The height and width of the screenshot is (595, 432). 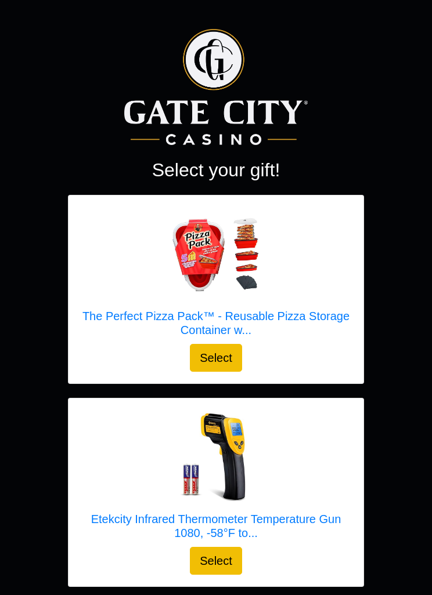 What do you see at coordinates (216, 456) in the screenshot?
I see `img: Etekcity Infrared Thermometer Temperature Gun 1080, -58°F to 1130°F for Meat Food Pizza Oven Grid...` at bounding box center [216, 456].